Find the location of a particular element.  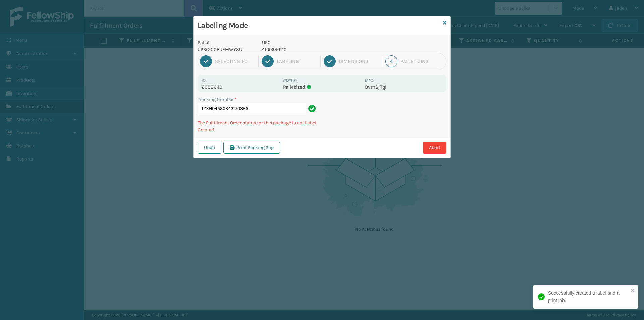

p: Palletized is located at coordinates (322, 87).